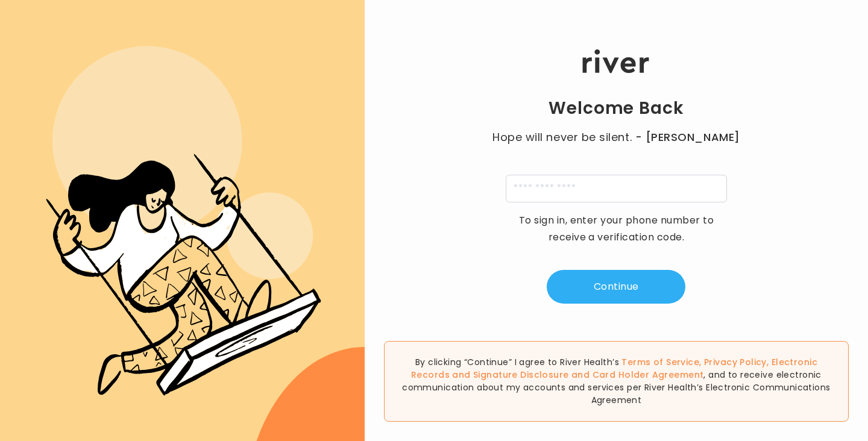 This screenshot has width=868, height=441. What do you see at coordinates (616, 108) in the screenshot?
I see `h1: Welcome Back` at bounding box center [616, 108].